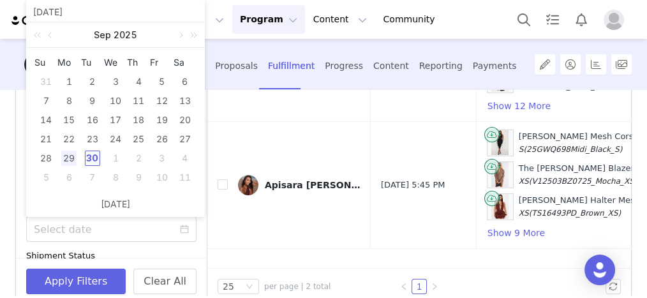  Describe the element at coordinates (138, 101) in the screenshot. I see `td: September 11, 2025` at that location.